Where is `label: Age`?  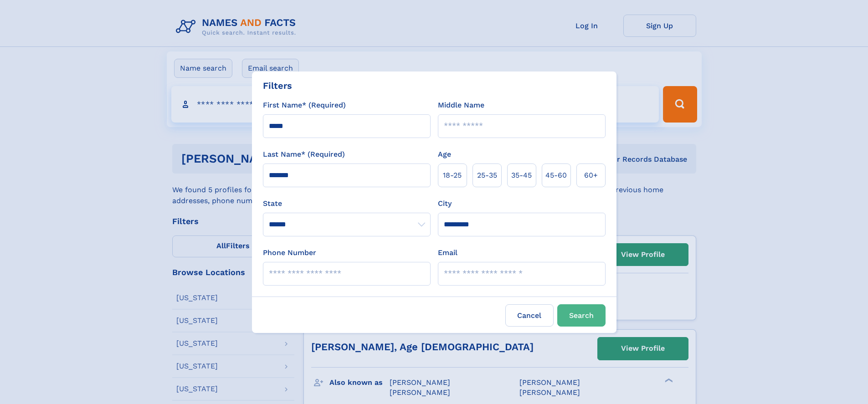 label: Age is located at coordinates (444, 154).